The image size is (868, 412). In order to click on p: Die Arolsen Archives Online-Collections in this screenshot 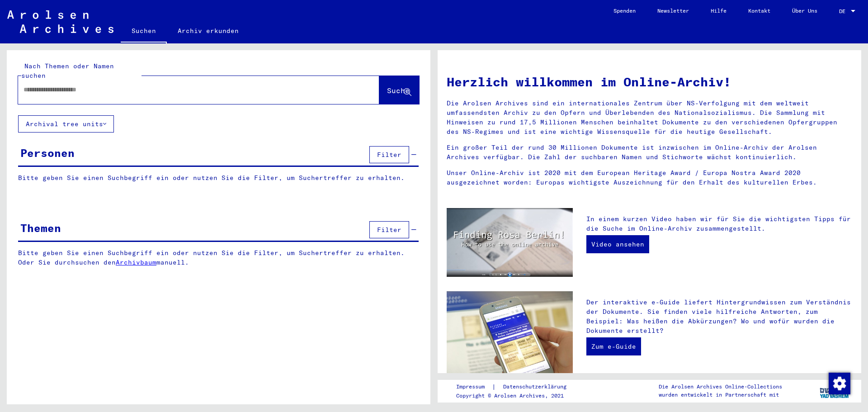, I will do `click(721, 387)`.